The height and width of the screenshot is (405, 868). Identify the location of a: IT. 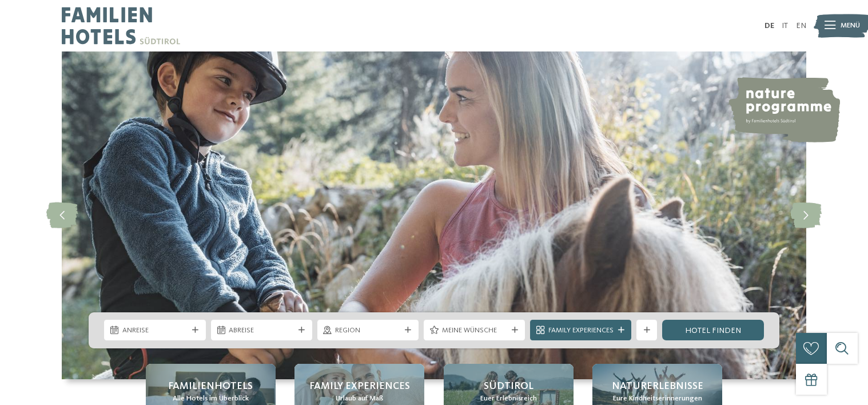
(785, 26).